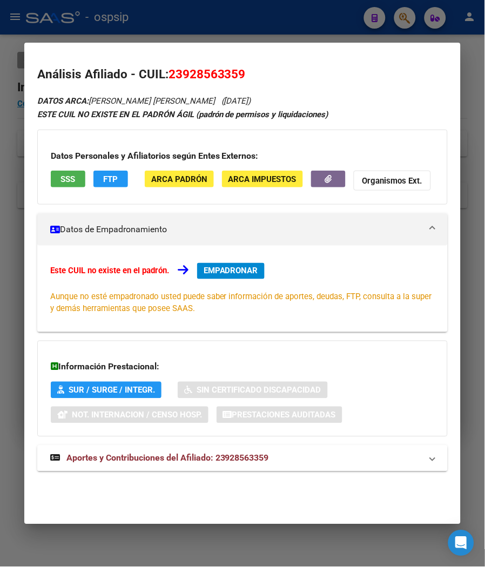 This screenshot has height=567, width=485. I want to click on strong: Este CUIL no existe en el padrón., so click(110, 271).